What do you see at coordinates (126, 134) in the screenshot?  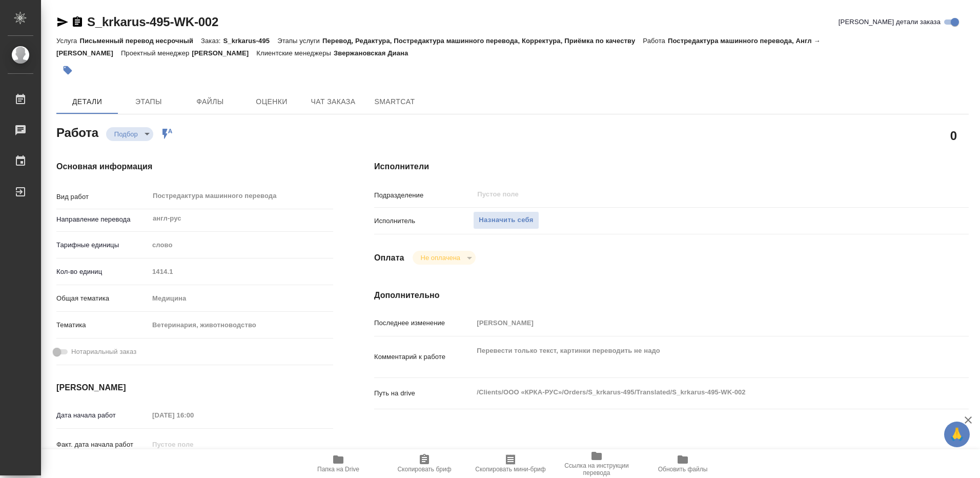 I see `button: Подбор` at bounding box center [126, 134].